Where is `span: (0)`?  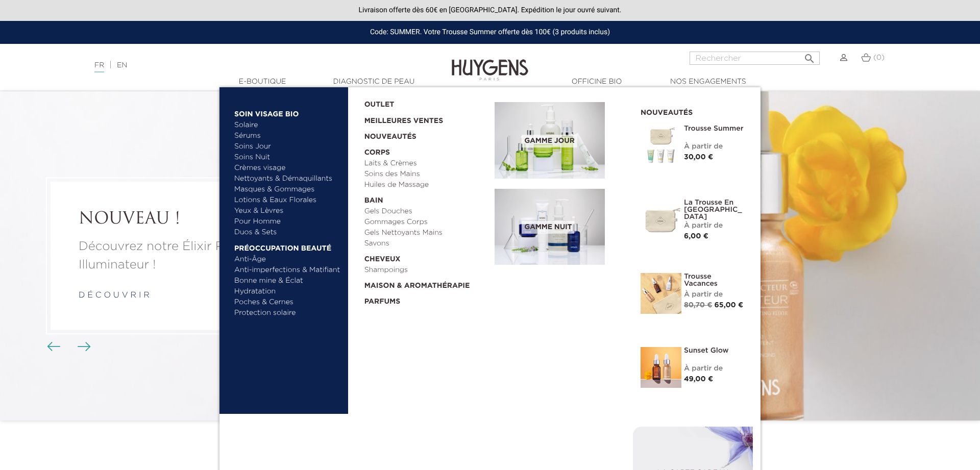 span: (0) is located at coordinates (879, 58).